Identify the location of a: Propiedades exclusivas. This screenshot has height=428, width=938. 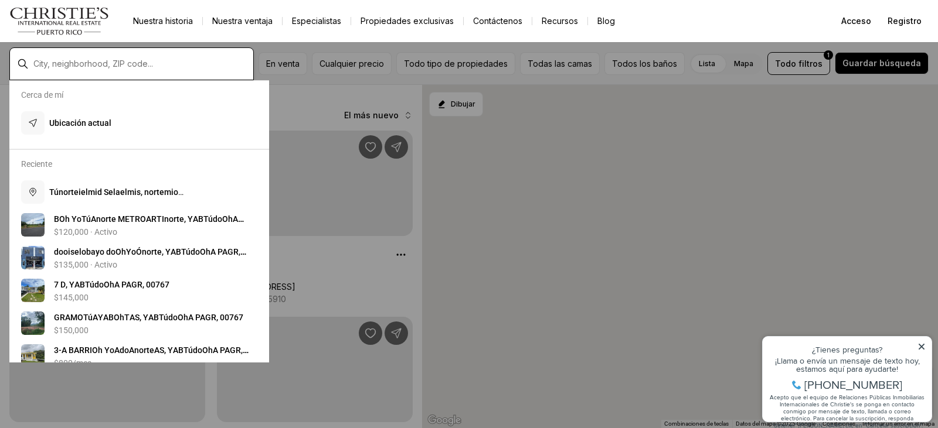
(407, 21).